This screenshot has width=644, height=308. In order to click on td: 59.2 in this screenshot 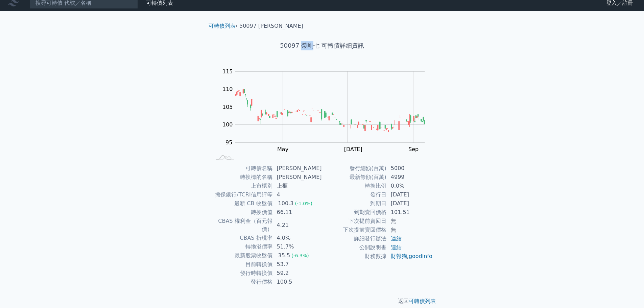, I will do `click(298, 274)`.